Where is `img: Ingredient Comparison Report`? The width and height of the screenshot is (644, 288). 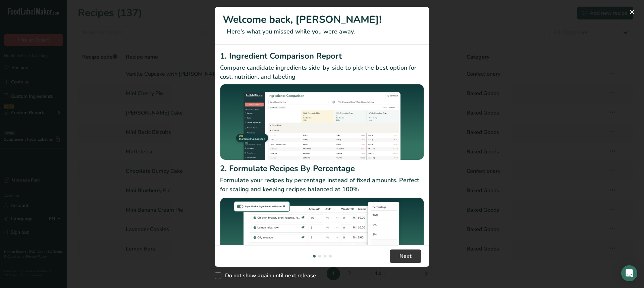
img: Ingredient Comparison Report is located at coordinates (322, 122).